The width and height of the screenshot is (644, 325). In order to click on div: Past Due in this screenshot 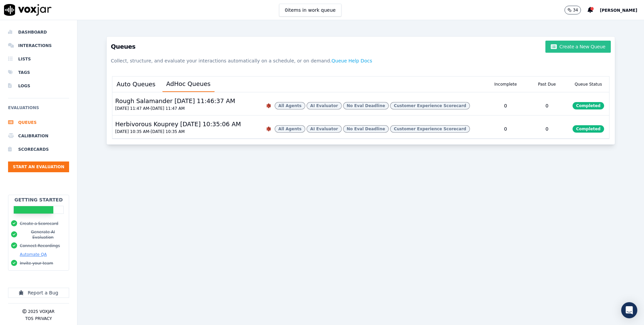, I will do `click(547, 84)`.